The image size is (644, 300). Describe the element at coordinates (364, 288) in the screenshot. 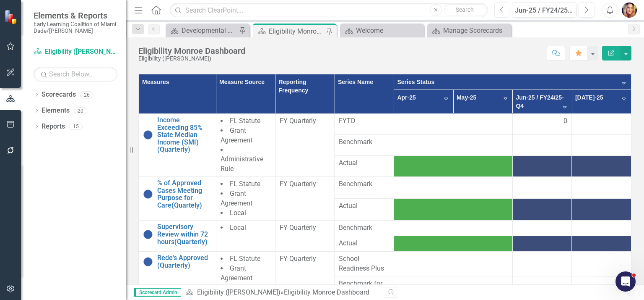

I see `span: Benchmark for Rede's Denied` at that location.